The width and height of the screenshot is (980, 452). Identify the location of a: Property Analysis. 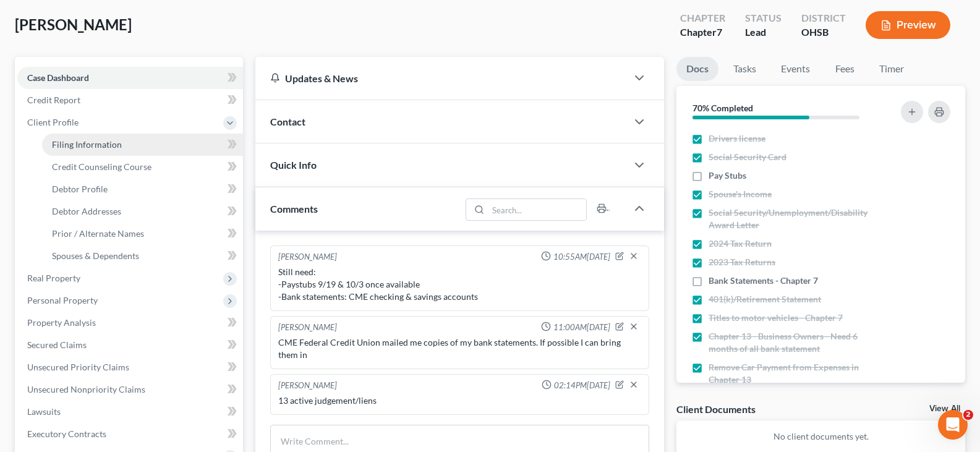
(130, 323).